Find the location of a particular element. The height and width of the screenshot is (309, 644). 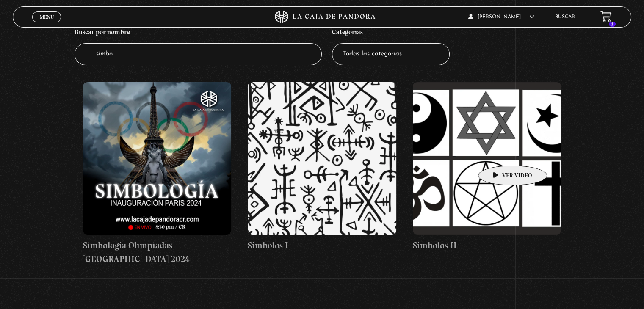

h4: Símbolos I is located at coordinates (322, 246).